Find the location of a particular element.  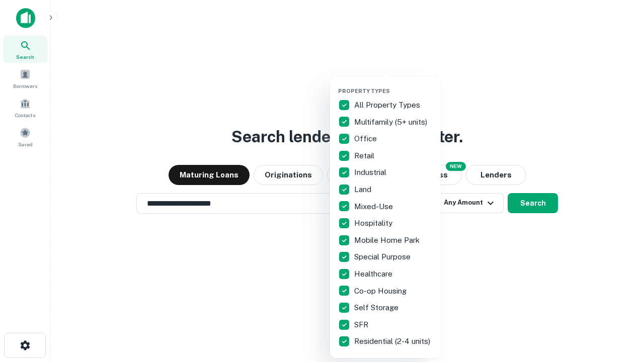

p: Land is located at coordinates (364, 190).